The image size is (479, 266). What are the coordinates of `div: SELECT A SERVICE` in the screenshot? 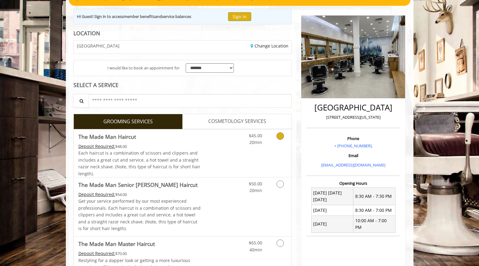 It's located at (183, 85).